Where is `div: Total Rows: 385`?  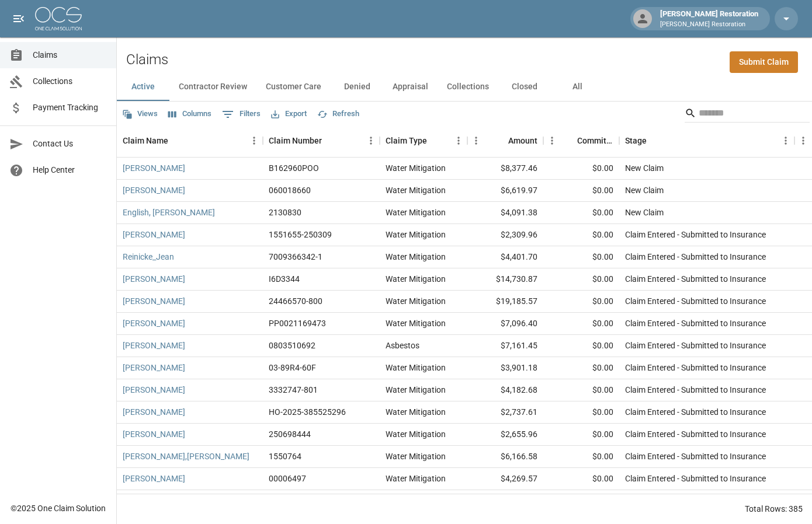 div: Total Rows: 385 is located at coordinates (773, 509).